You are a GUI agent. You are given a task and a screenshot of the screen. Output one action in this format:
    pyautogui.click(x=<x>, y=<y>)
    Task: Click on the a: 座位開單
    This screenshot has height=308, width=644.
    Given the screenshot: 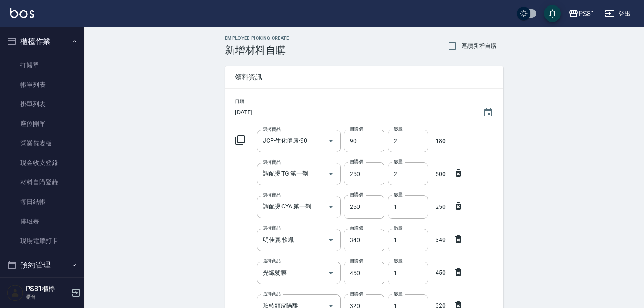 What is the action you would take?
    pyautogui.click(x=42, y=124)
    